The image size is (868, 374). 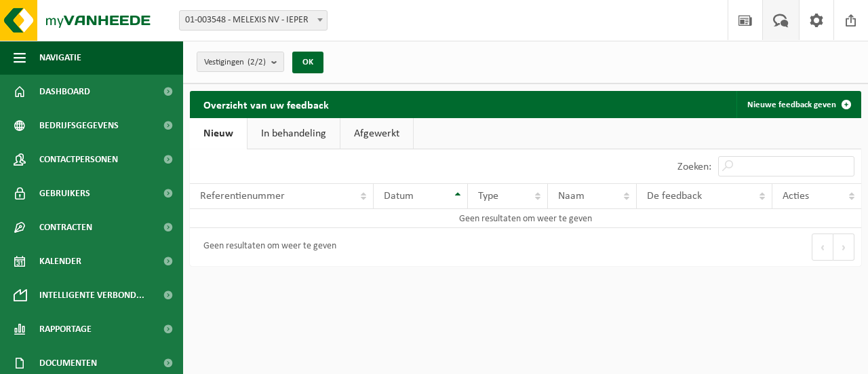 I want to click on span: Type, so click(x=488, y=196).